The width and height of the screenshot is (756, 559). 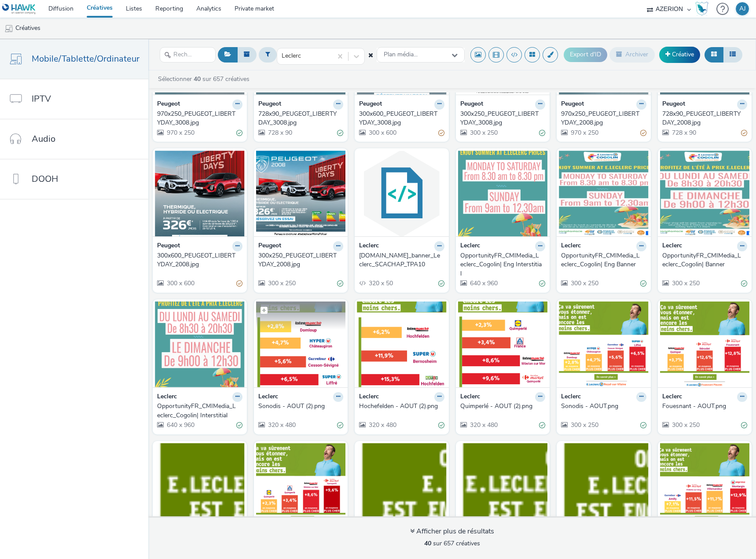 I want to click on span: Audio, so click(x=43, y=139).